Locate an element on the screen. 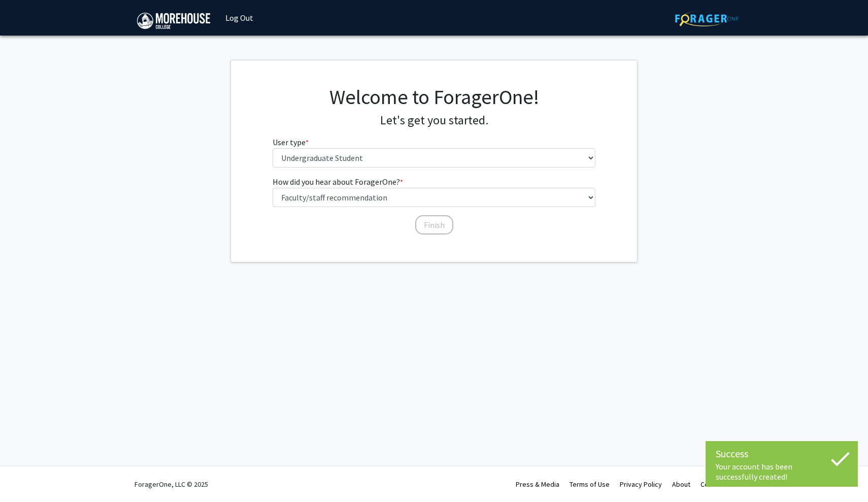  a: Contact Us is located at coordinates (717, 484).